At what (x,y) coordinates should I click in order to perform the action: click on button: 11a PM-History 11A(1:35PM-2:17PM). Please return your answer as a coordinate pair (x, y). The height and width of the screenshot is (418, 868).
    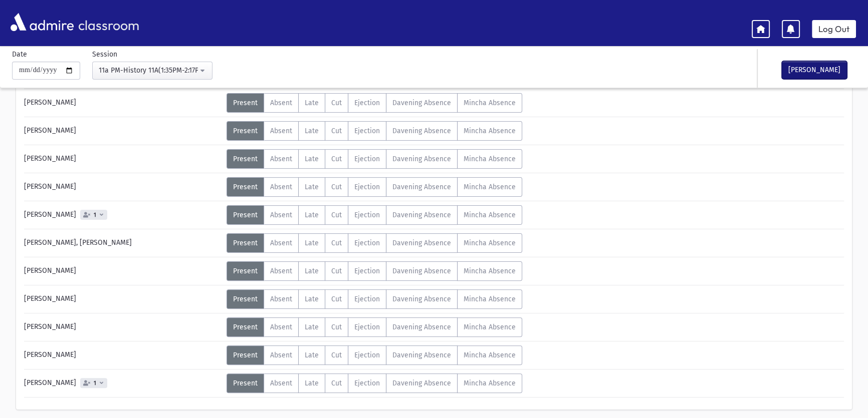
    Looking at the image, I should click on (153, 71).